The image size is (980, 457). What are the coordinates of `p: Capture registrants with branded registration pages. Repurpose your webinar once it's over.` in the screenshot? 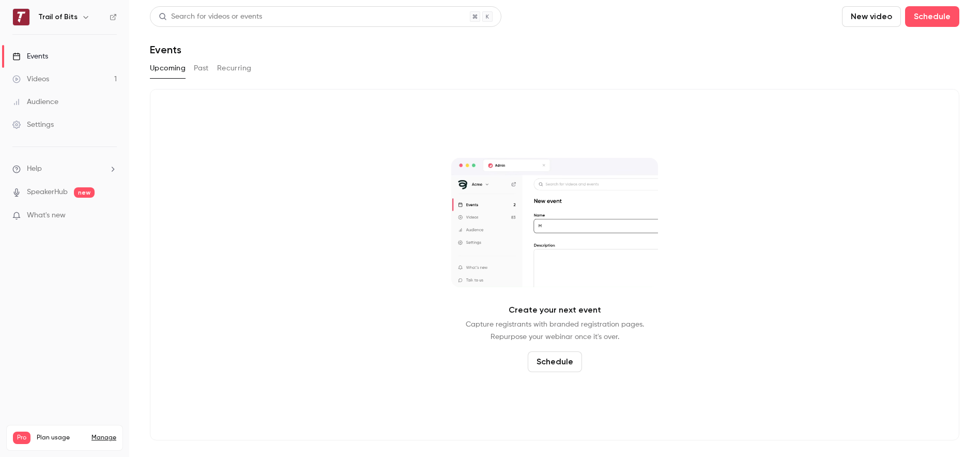 It's located at (555, 331).